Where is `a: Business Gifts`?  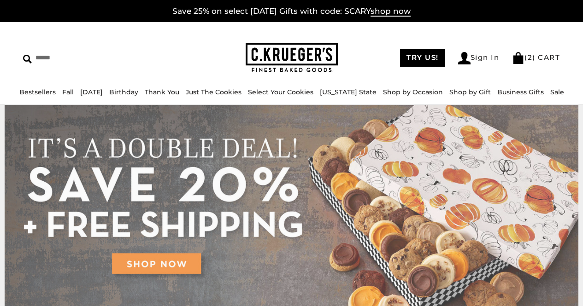
a: Business Gifts is located at coordinates (520, 92).